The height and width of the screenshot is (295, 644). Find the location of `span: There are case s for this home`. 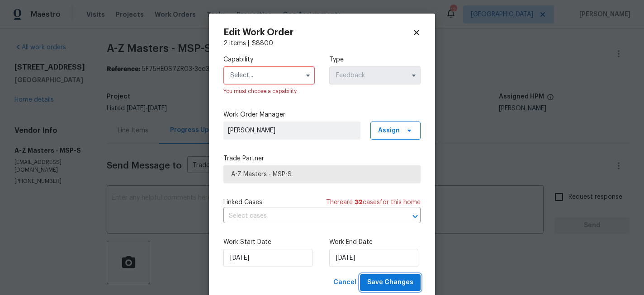

span: There are case s for this home is located at coordinates (373, 202).